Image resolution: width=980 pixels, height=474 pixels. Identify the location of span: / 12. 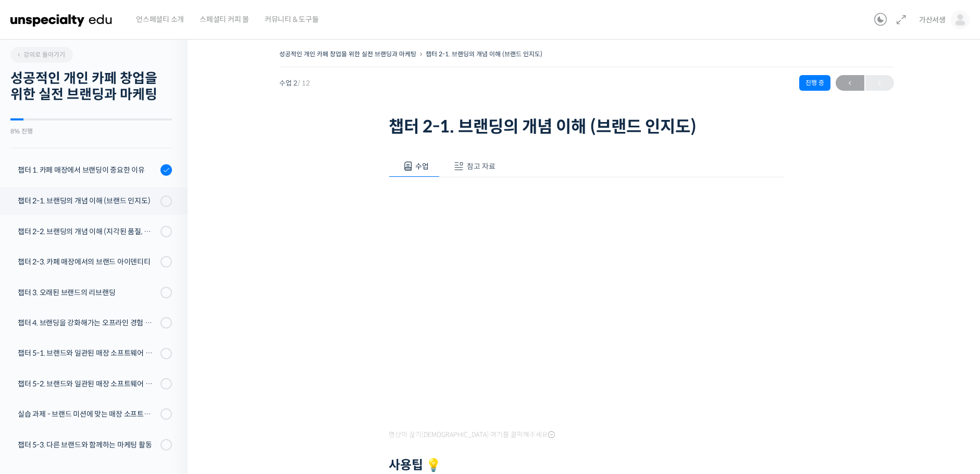
(303, 82).